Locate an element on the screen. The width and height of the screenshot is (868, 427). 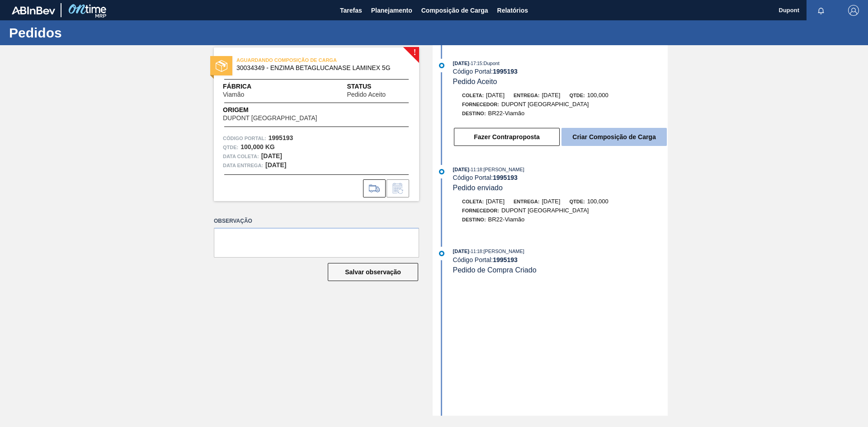
label: Observação is located at coordinates (317, 221).